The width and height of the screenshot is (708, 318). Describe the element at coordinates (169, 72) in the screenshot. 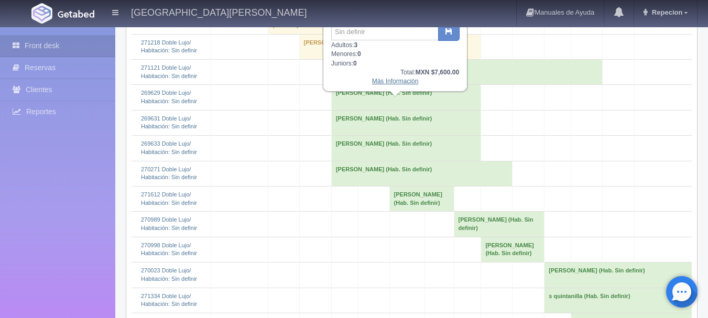

I see `a: 271121 Doble Lujo/Habitación: Sin definir` at that location.